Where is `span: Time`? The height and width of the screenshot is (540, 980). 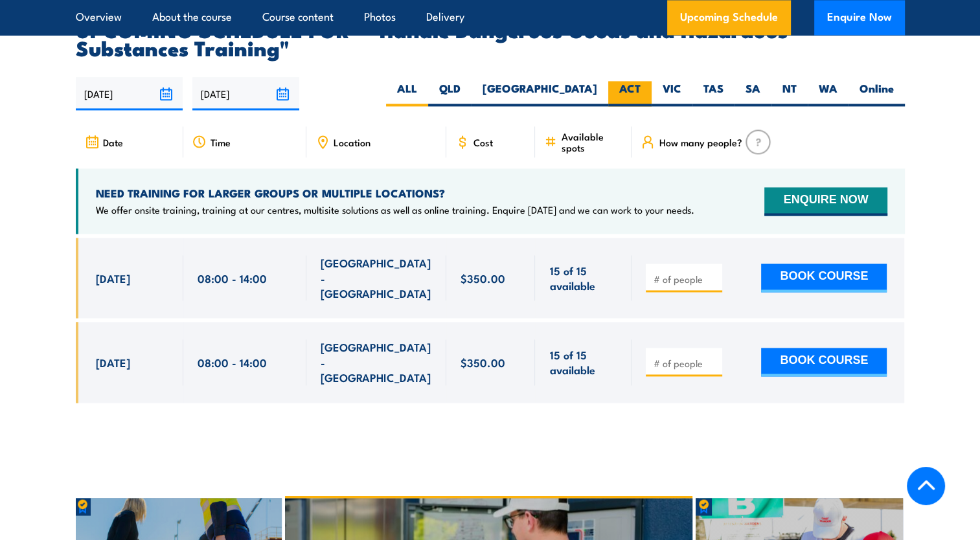
span: Time is located at coordinates (221, 142).